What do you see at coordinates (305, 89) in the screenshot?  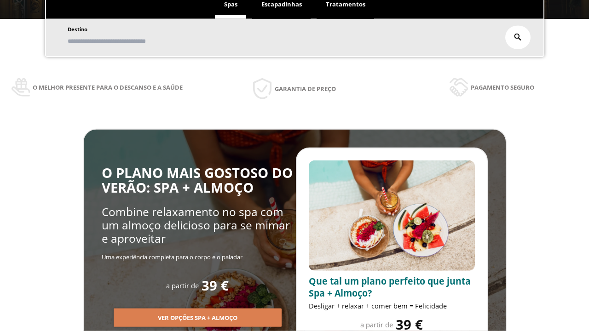 I see `span: Garantia de preço` at bounding box center [305, 89].